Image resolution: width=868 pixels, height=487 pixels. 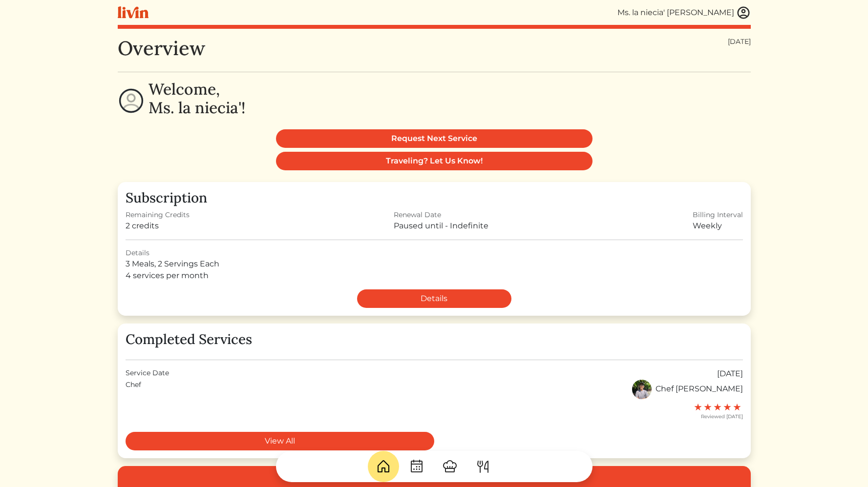 I want to click on div: Details, so click(x=434, y=253).